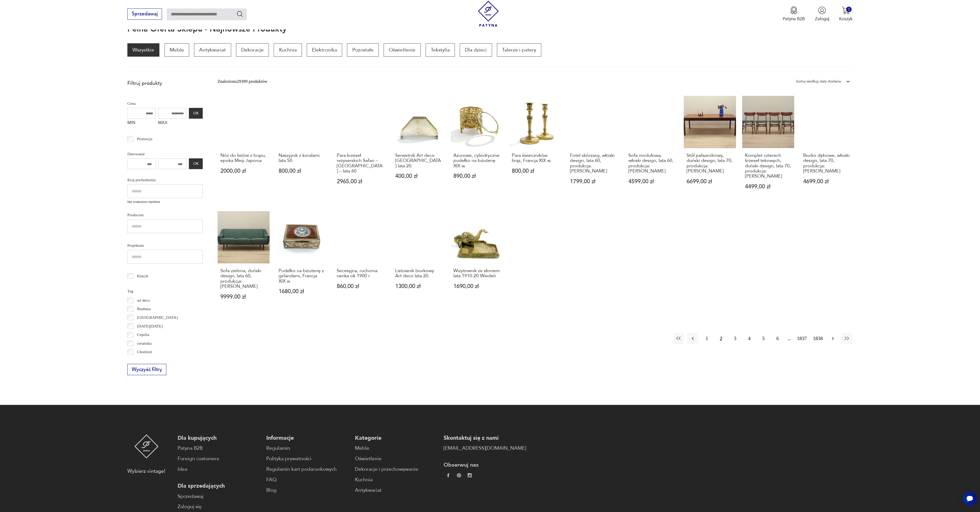 This screenshot has width=980, height=512. Describe the element at coordinates (145, 139) in the screenshot. I see `p: Promocja` at that location.